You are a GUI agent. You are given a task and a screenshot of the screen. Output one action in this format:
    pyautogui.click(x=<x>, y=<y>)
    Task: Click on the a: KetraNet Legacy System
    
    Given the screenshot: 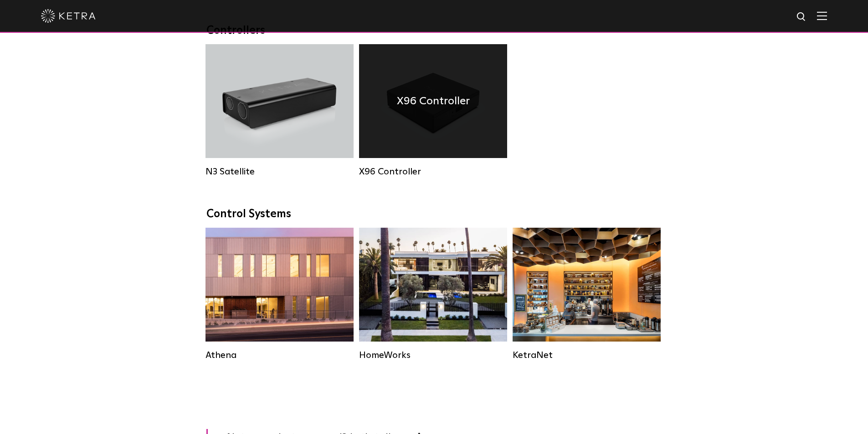 What is the action you would take?
    pyautogui.click(x=586, y=294)
    